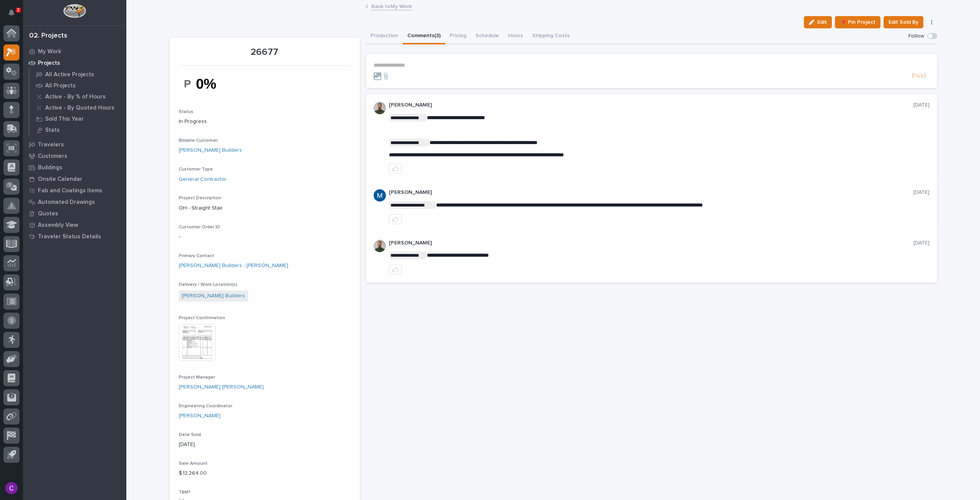 This screenshot has width=980, height=500. Describe the element at coordinates (203, 179) in the screenshot. I see `a: General Contractor` at that location.